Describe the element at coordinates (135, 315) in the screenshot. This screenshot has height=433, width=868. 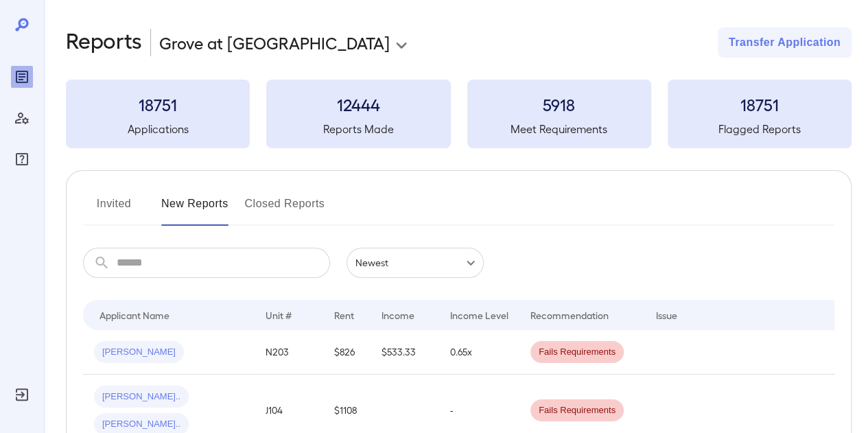
I see `div: Applicant Name` at that location.